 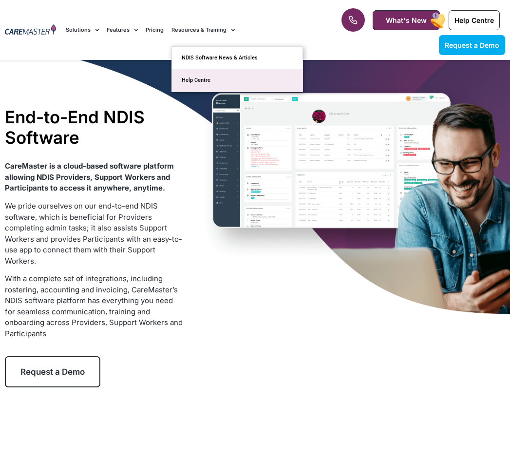 I want to click on a: What's New, so click(x=406, y=20).